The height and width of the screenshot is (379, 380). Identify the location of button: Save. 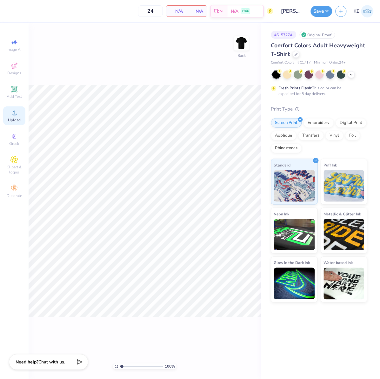
(322, 11).